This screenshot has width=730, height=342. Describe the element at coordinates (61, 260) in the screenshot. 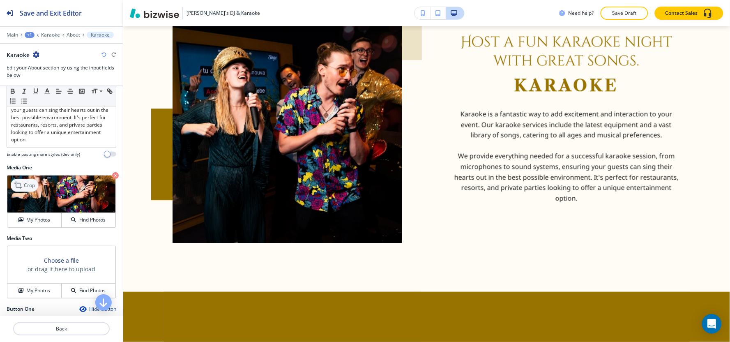

I see `h3: Choose a file` at that location.